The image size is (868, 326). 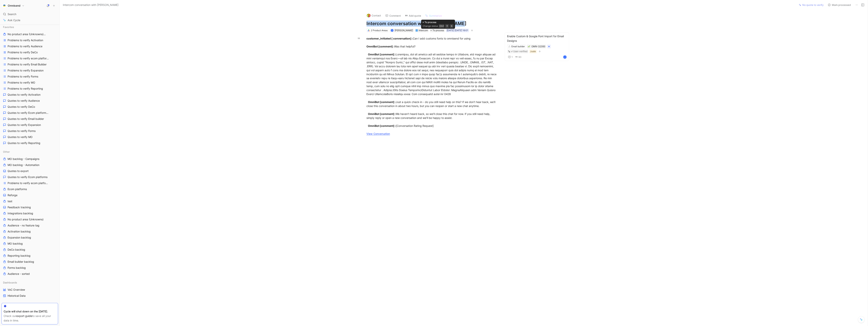 I want to click on span: Email builder backlog, so click(x=21, y=262).